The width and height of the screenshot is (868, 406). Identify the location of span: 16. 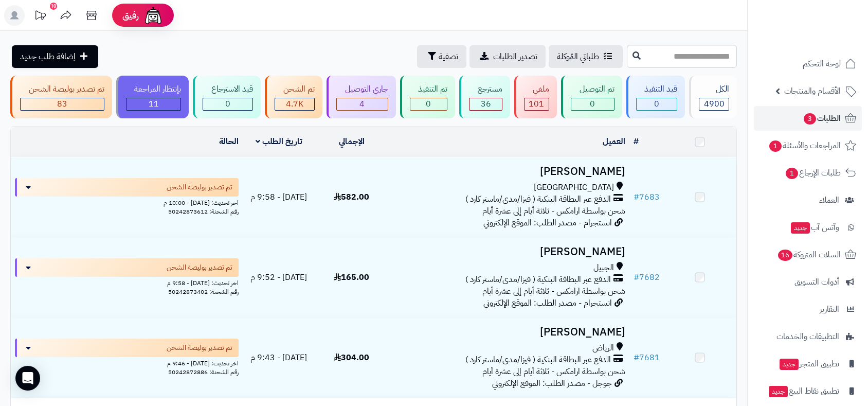
(785, 255).